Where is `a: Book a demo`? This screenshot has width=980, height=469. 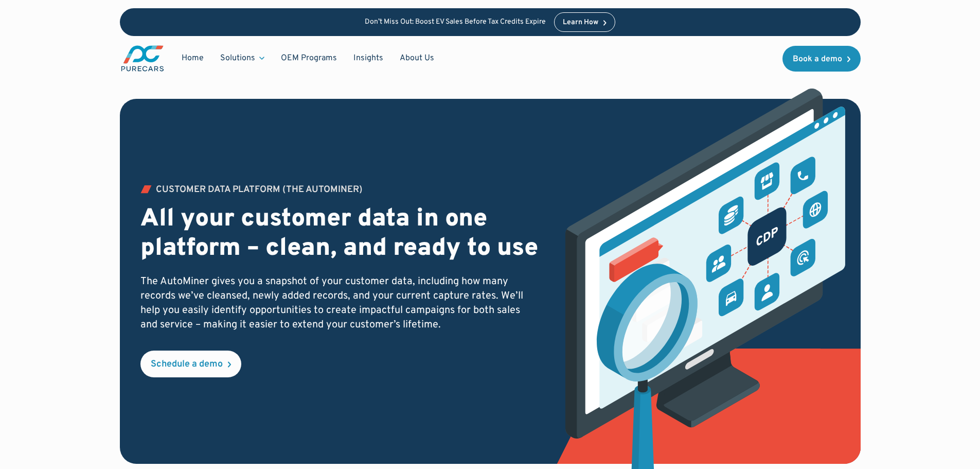 a: Book a demo is located at coordinates (822, 59).